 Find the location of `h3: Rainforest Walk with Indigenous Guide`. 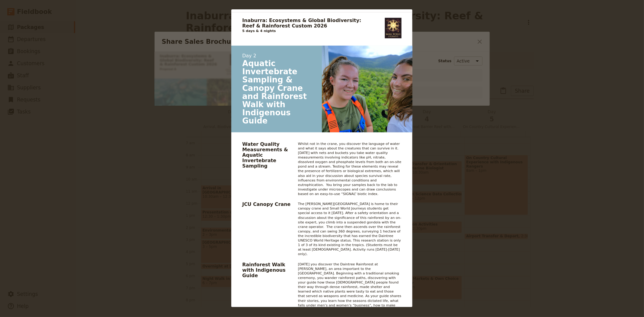

h3: Rainforest Walk with Indigenous Guide is located at coordinates (266, 270).